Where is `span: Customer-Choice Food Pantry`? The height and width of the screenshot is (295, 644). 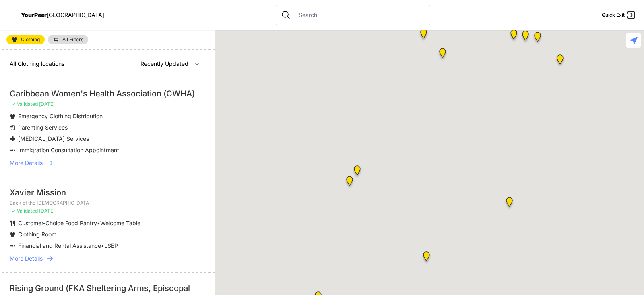 span: Customer-Choice Food Pantry is located at coordinates (57, 222).